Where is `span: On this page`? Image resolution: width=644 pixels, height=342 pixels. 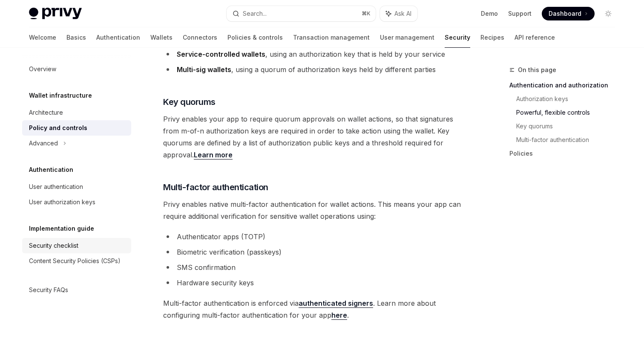
span: On this page is located at coordinates (537, 70).